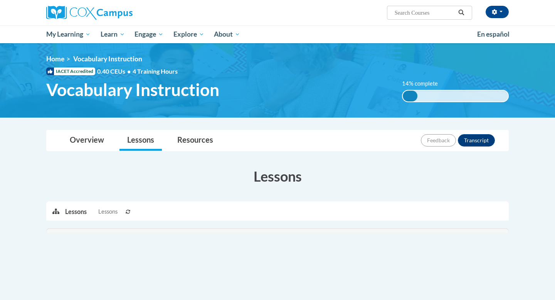  Describe the element at coordinates (120, 13) in the screenshot. I see `a: Cox Campus` at that location.